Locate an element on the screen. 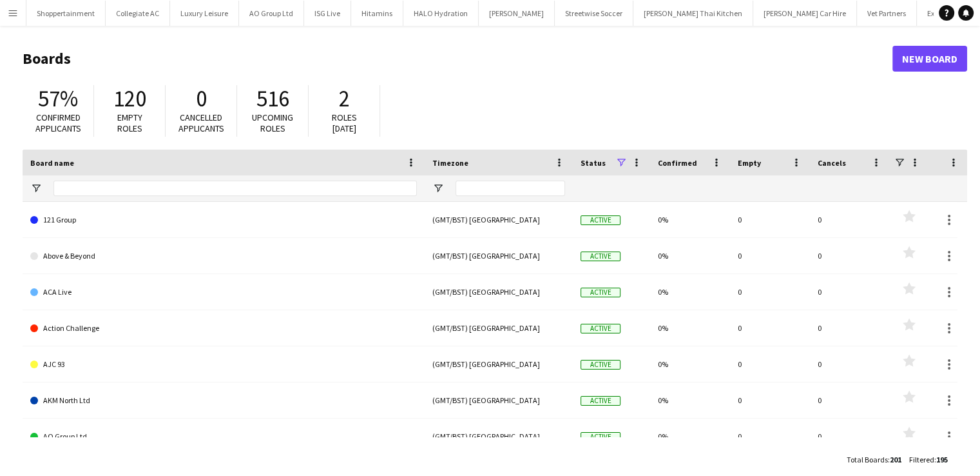 The height and width of the screenshot is (476, 980). button: Hitamins is located at coordinates (377, 13).